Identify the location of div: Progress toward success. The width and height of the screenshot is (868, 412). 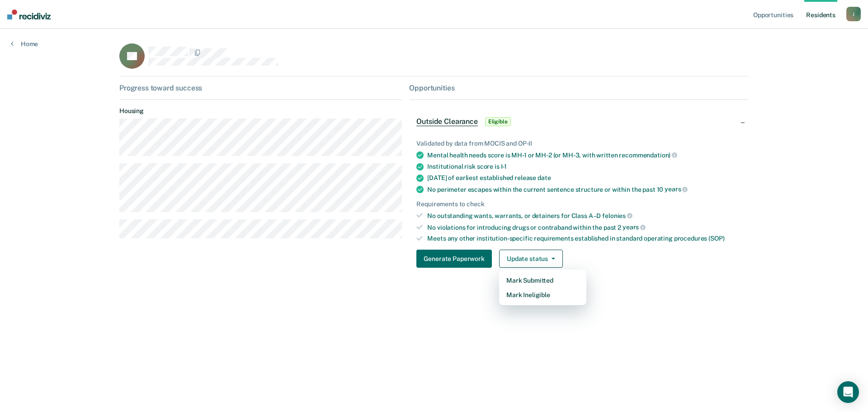
(261, 88).